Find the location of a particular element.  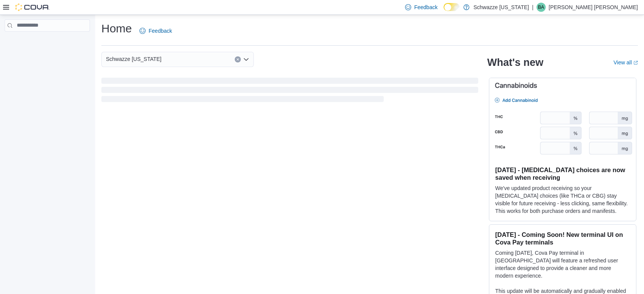

a: View allExternal link is located at coordinates (626, 63).